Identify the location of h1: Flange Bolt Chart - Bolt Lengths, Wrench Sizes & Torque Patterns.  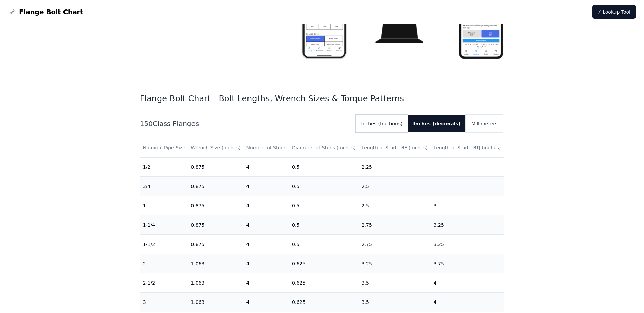
(322, 98).